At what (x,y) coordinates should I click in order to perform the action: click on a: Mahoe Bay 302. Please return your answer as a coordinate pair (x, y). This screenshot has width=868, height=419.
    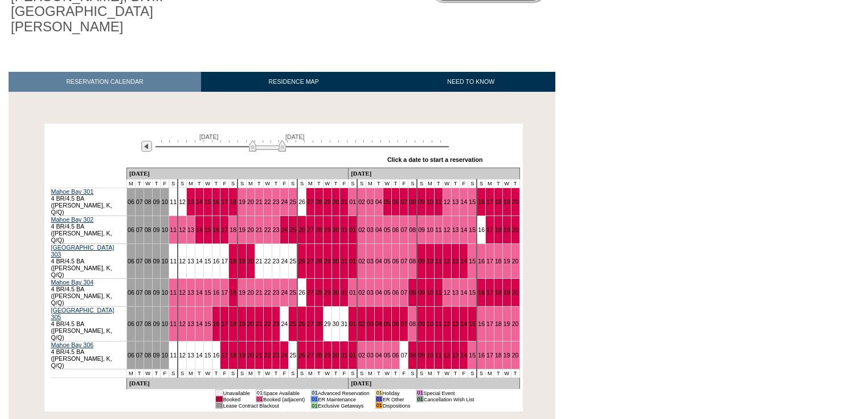
    Looking at the image, I should click on (72, 220).